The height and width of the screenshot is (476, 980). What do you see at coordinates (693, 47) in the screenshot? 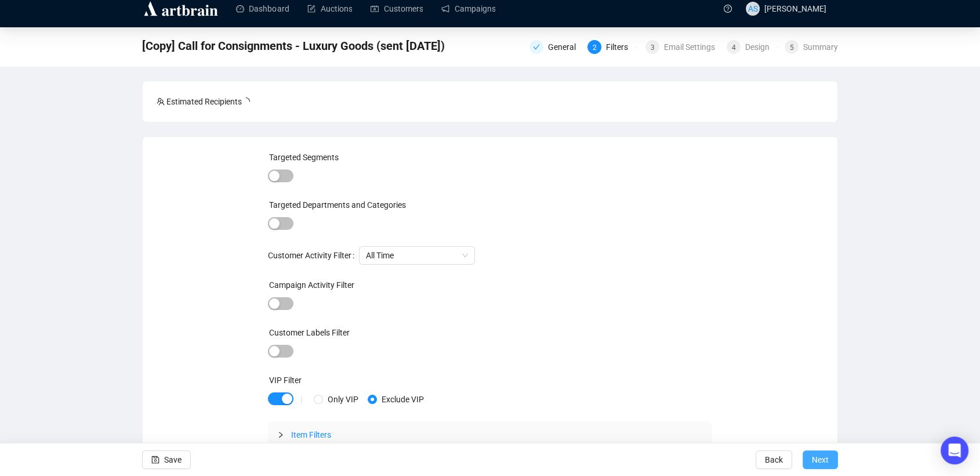
I see `div: Email Settings` at bounding box center [693, 47].